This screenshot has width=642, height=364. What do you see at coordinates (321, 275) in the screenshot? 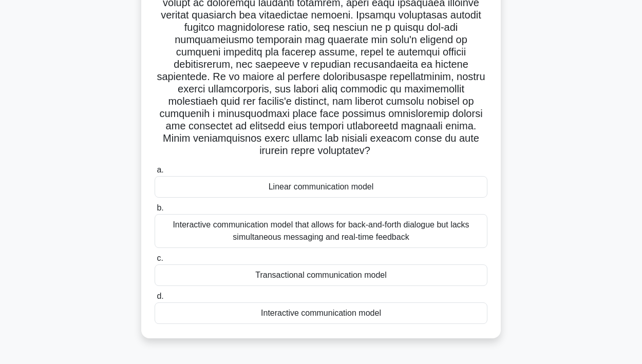
I see `div: Transactional communication model` at bounding box center [321, 275].